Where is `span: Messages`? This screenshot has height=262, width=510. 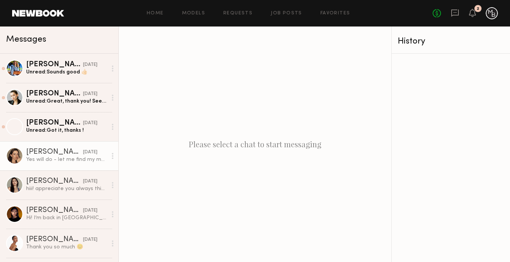
span: Messages is located at coordinates (26, 39).